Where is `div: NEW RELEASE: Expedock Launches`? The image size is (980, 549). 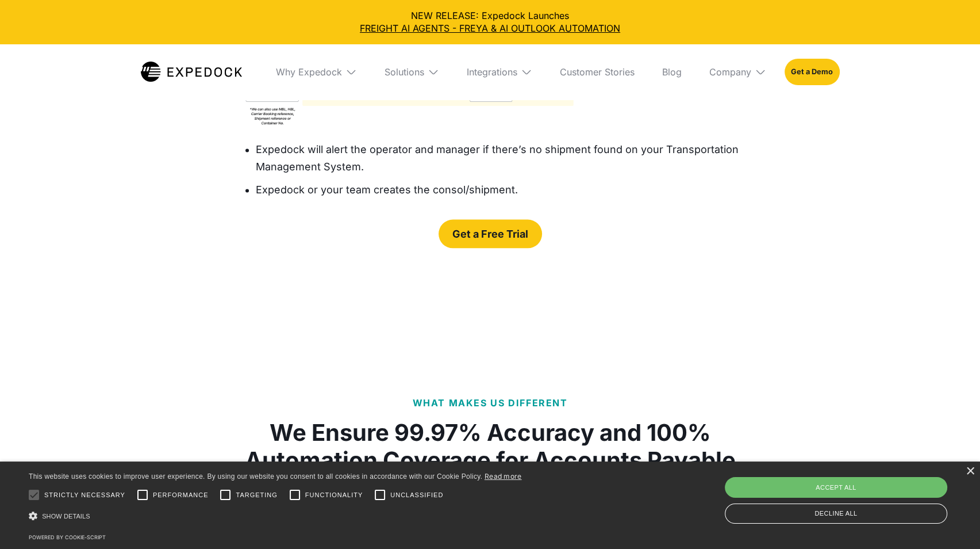 div: NEW RELEASE: Expedock Launches is located at coordinates (490, 22).